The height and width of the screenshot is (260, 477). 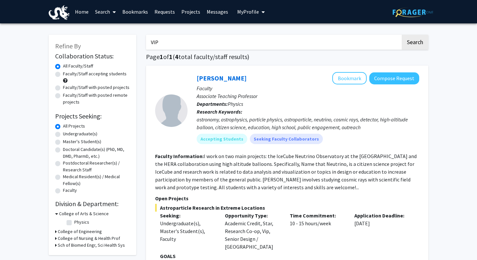 I want to click on label: Faculty/Staff with posted projects, so click(x=96, y=87).